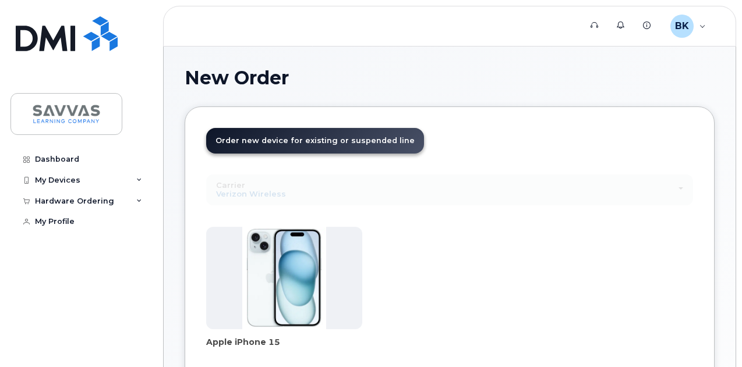 Image resolution: width=742 pixels, height=367 pixels. I want to click on img: iPhone_15.png, so click(284, 278).